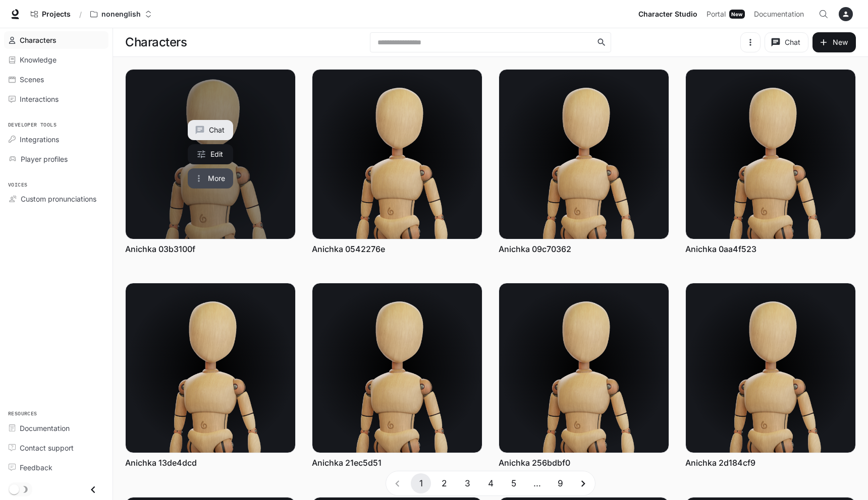 The image size is (868, 500). I want to click on img: Anichka 21ec5d51, so click(397, 368).